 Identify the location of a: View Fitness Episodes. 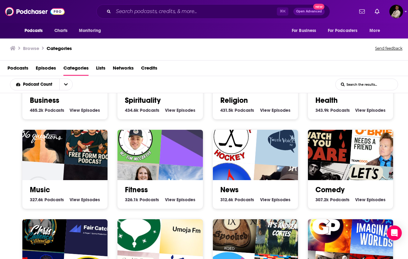
(180, 200).